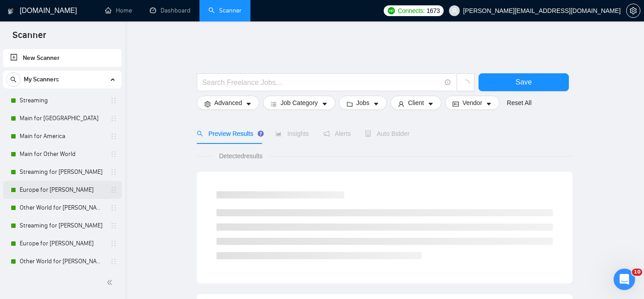  What do you see at coordinates (433, 10) in the screenshot?
I see `span: 1673` at bounding box center [433, 10].